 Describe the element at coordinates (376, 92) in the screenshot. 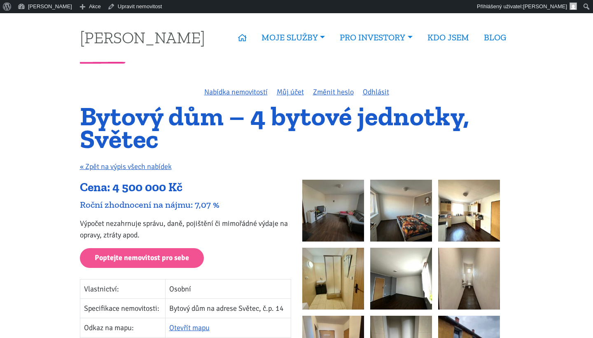

I see `a: Odhlásit` at that location.